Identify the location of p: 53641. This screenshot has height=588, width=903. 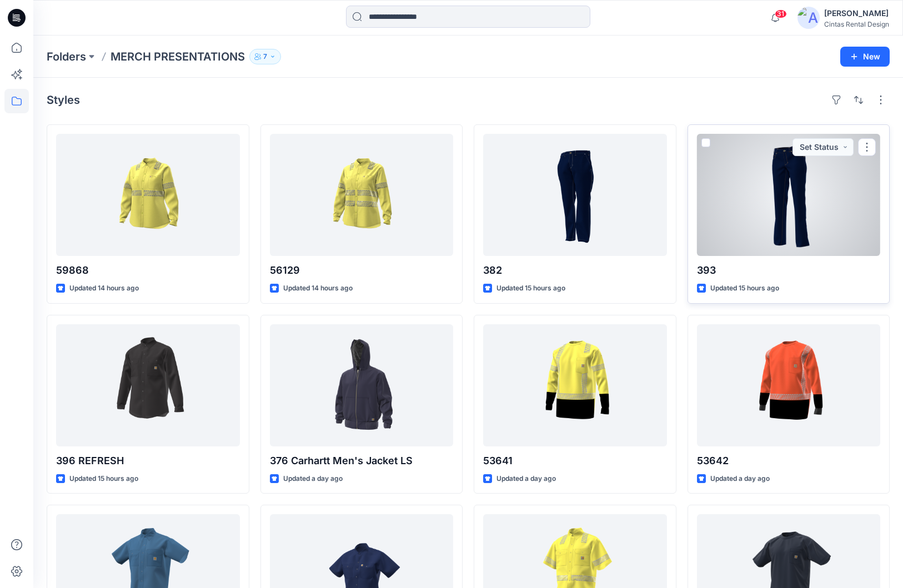
(574, 461).